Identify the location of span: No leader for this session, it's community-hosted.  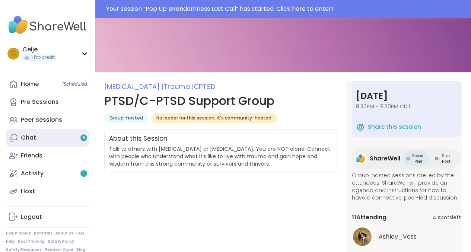
(214, 118).